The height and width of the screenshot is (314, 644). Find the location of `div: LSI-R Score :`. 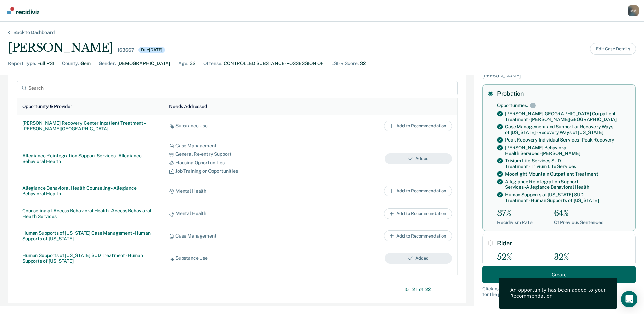

div: LSI-R Score : is located at coordinates (345, 63).